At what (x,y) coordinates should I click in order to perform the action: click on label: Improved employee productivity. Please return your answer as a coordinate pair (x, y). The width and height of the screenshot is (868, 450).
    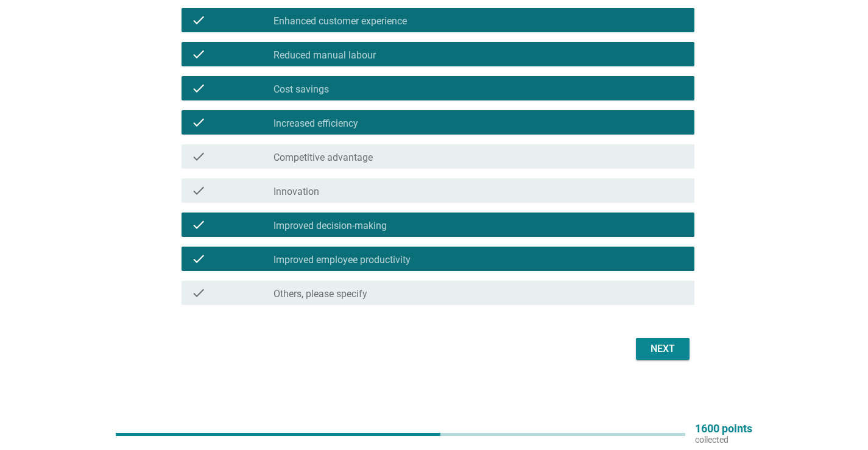
    Looking at the image, I should click on (342, 260).